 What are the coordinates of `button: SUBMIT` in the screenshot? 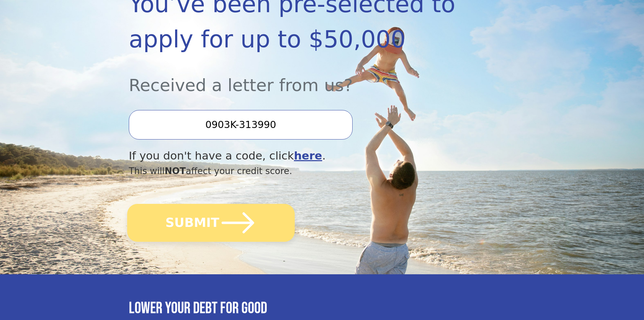 It's located at (211, 223).